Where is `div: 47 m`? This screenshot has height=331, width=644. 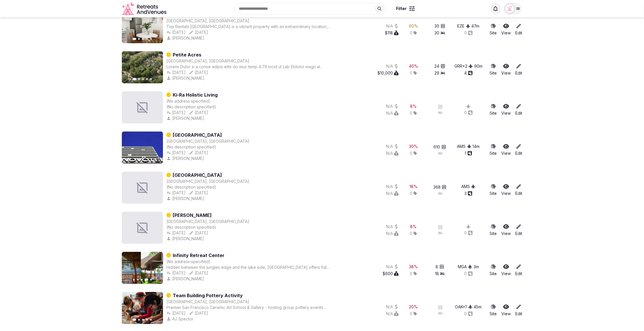
div: 47 m is located at coordinates (475, 26).